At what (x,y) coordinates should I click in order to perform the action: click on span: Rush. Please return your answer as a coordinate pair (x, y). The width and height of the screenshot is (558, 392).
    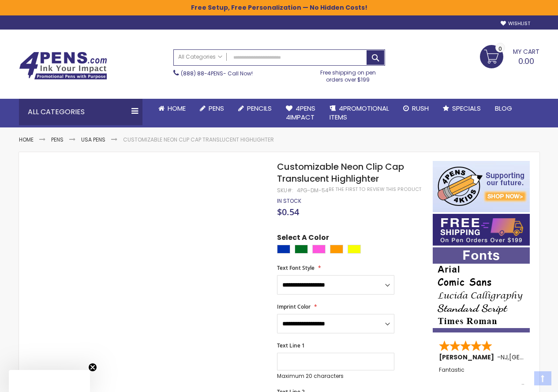
    Looking at the image, I should click on (420, 108).